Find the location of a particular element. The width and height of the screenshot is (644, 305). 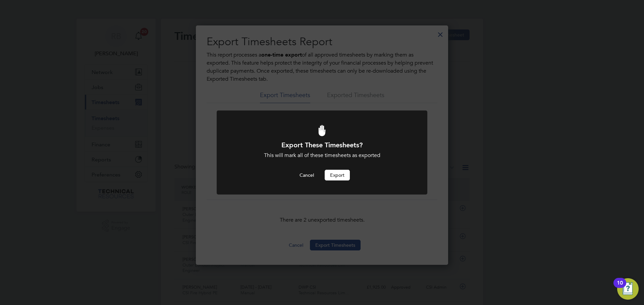

div: 10 is located at coordinates (620, 288).